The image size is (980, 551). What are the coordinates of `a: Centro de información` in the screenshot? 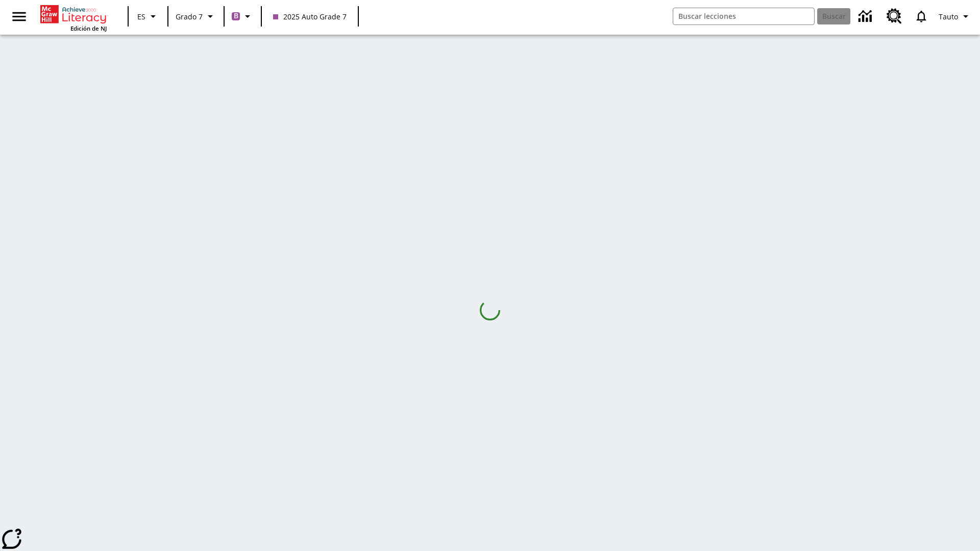 It's located at (866, 17).